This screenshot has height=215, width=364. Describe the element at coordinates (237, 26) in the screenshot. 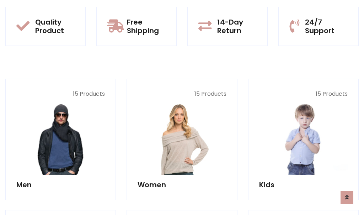

I see `h5: 14-Day Return` at that location.